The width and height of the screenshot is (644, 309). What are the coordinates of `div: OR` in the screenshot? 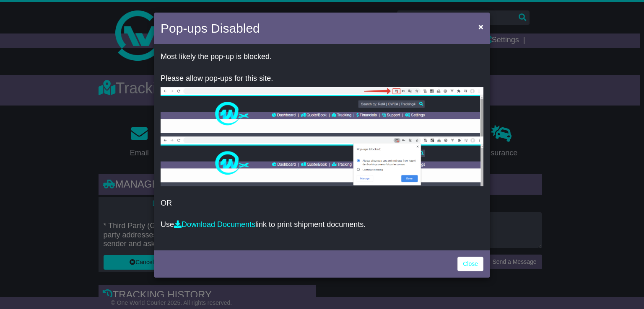 It's located at (322, 147).